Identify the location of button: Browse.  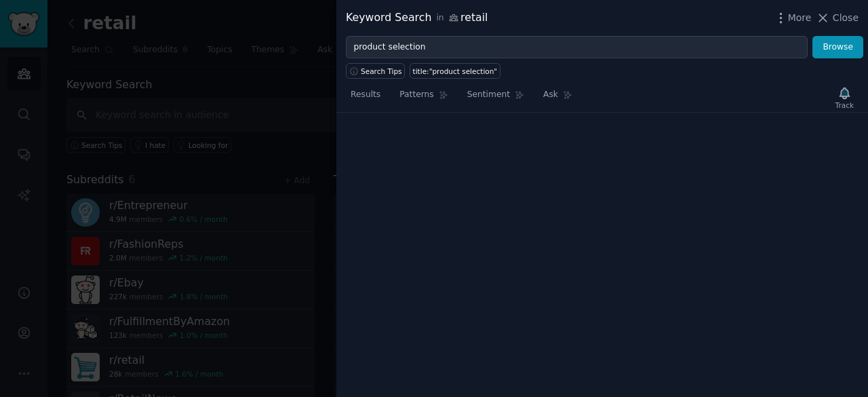
(838, 48).